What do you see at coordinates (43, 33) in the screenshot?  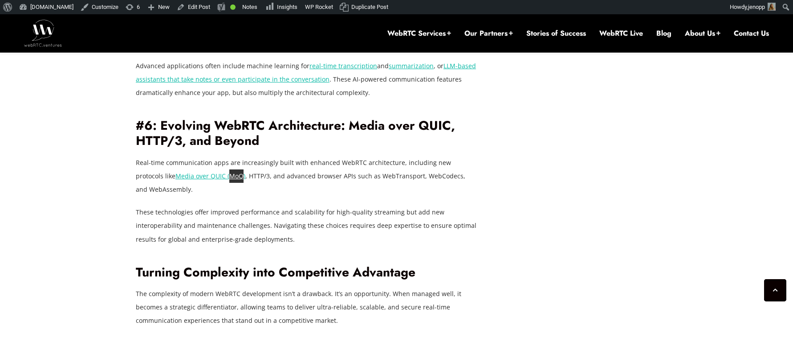 I see `img: WebRTC.ventures` at bounding box center [43, 33].